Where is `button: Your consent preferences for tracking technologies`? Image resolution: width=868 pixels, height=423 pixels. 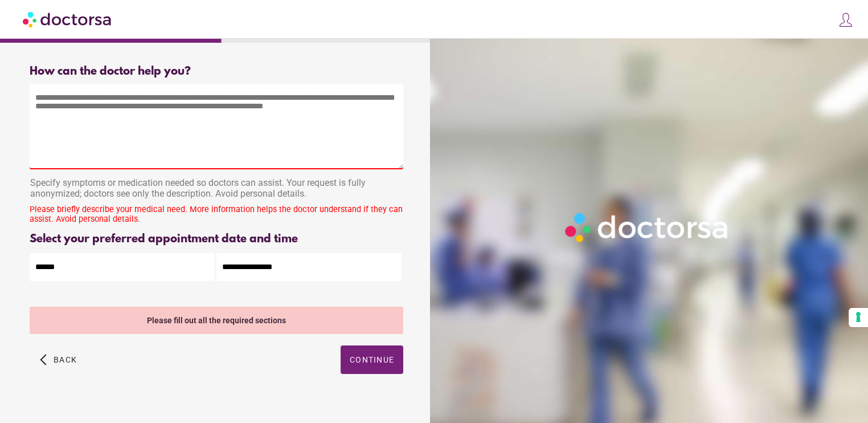 button: Your consent preferences for tracking technologies is located at coordinates (858, 317).